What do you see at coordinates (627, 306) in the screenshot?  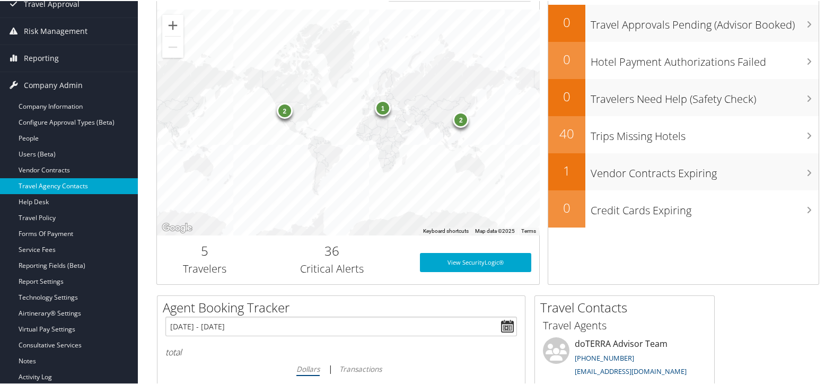 I see `h2: Travel Contacts` at bounding box center [627, 306].